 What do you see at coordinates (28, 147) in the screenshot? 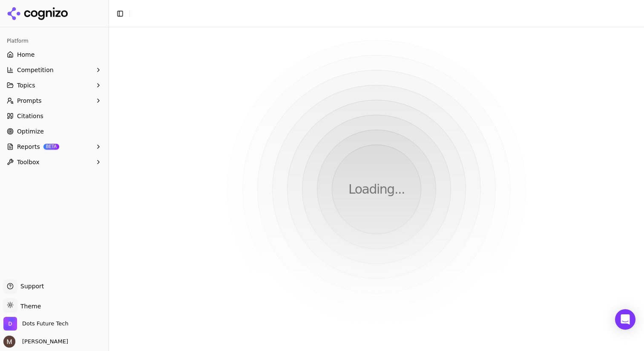
I see `span: Reports` at bounding box center [28, 147].